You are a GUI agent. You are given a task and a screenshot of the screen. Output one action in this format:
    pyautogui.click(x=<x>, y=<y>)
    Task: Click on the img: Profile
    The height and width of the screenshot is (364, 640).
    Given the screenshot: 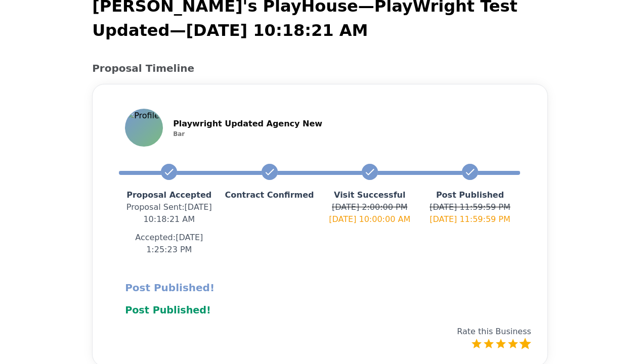 What is the action you would take?
    pyautogui.click(x=144, y=127)
    